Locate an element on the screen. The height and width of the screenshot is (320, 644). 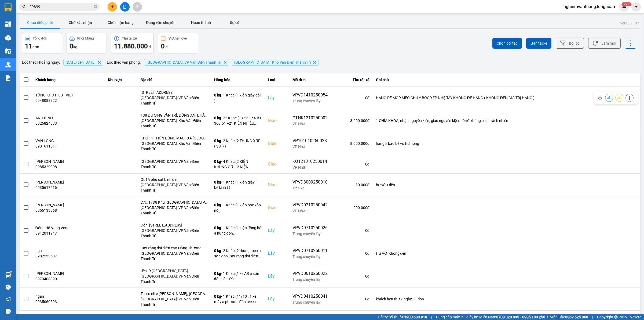
div: VPVD0710250026 is located at coordinates (310, 228).